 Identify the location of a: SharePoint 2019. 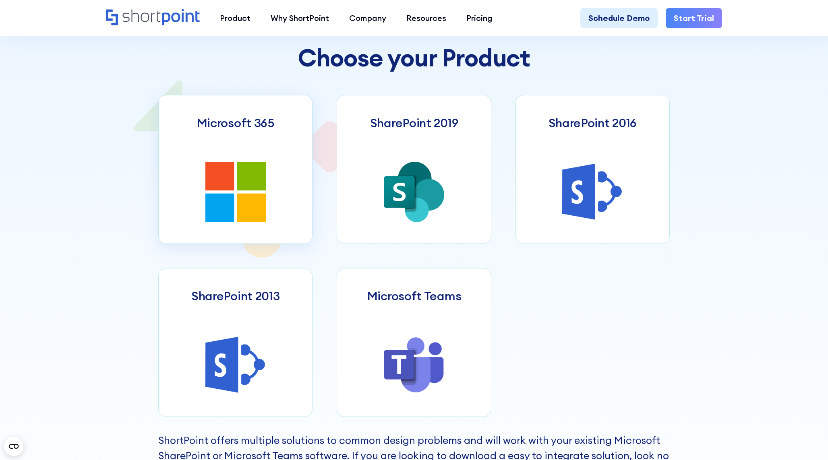
(414, 170).